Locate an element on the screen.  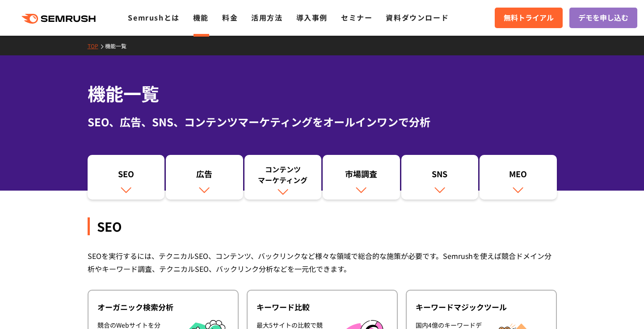
div: 市場調査 is located at coordinates (361, 176).